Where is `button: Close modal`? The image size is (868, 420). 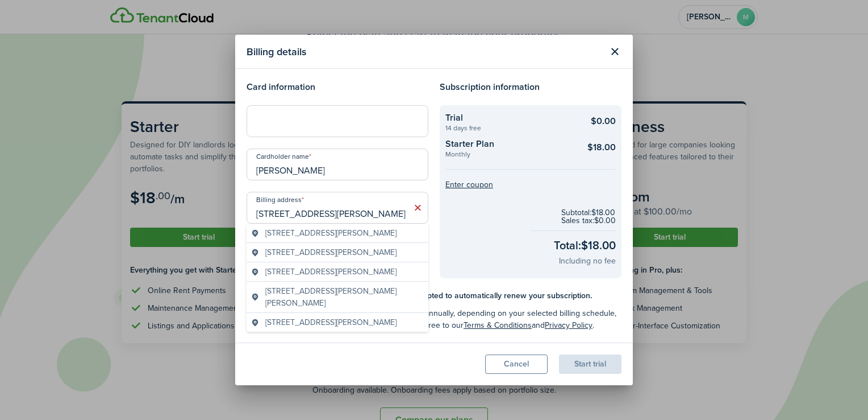 button: Close modal is located at coordinates (615, 51).